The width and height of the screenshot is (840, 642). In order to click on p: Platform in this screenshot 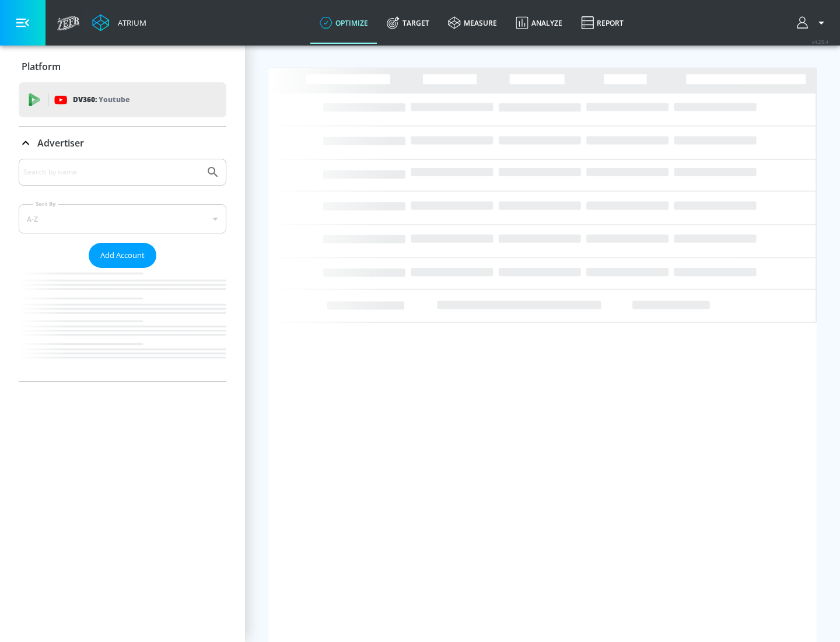, I will do `click(41, 66)`.